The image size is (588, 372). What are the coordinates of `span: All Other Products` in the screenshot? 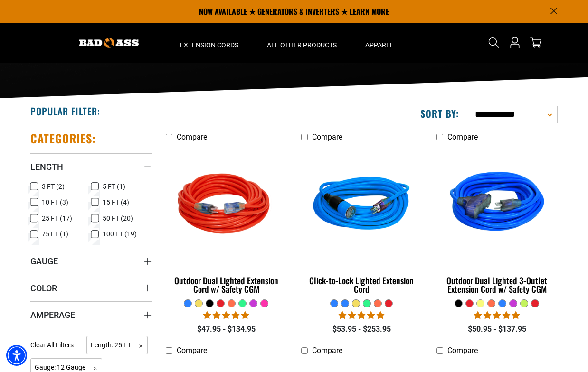 It's located at (302, 45).